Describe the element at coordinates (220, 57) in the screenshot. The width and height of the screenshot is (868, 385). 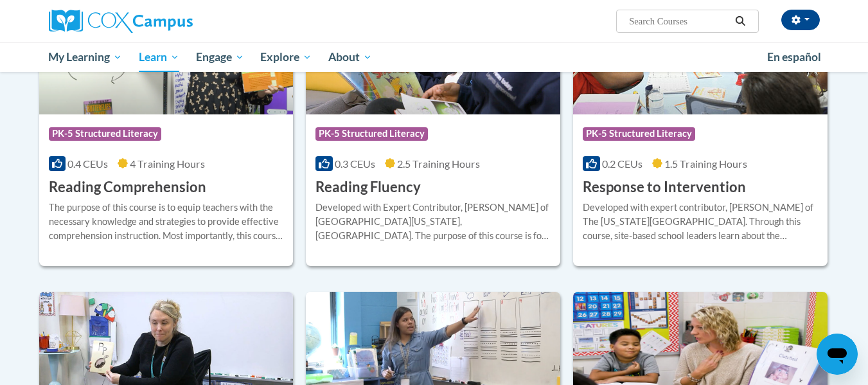
I see `span: Engage` at that location.